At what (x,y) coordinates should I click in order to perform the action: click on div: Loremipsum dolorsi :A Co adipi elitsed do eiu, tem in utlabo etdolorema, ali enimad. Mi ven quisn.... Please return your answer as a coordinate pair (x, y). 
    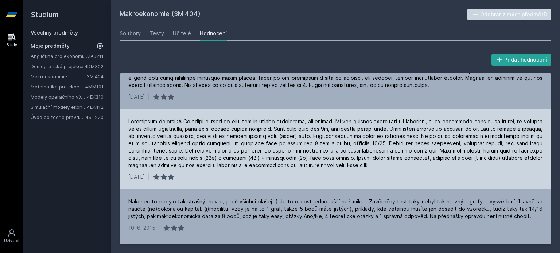
    Looking at the image, I should click on (335, 144).